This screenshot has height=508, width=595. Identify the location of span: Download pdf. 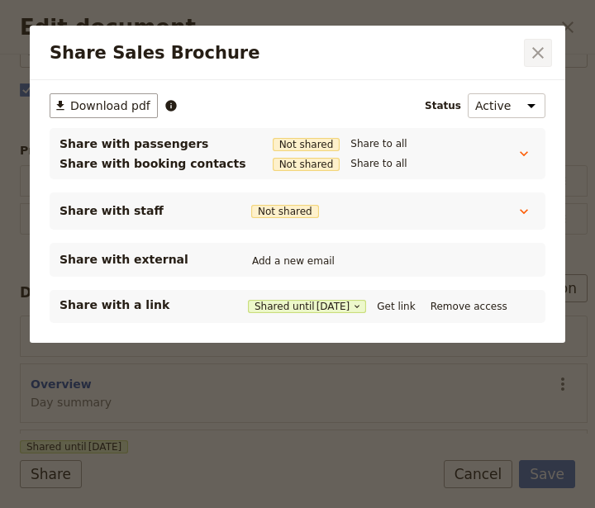
(110, 106).